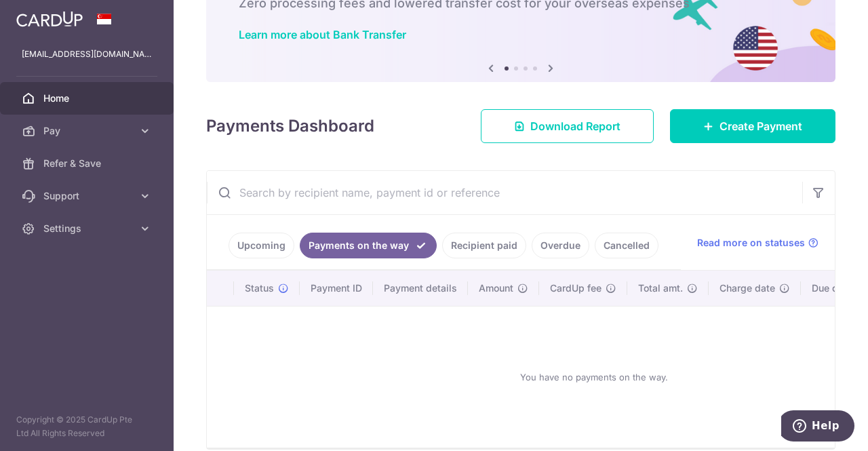 This screenshot has width=868, height=451. I want to click on span: Home, so click(88, 99).